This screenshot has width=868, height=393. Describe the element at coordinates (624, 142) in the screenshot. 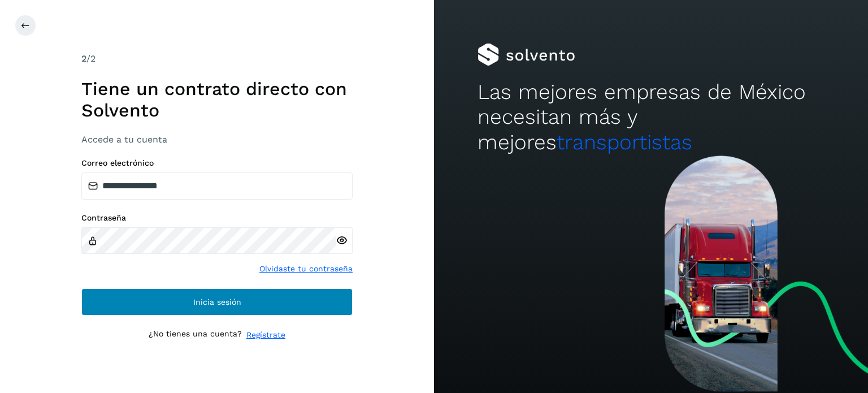

I see `span: transportistas` at that location.